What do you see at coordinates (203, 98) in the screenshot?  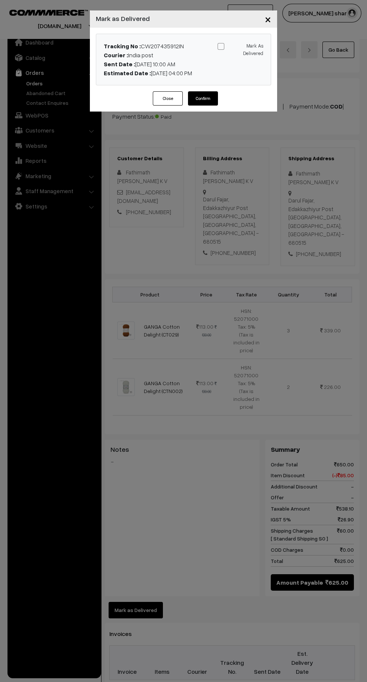 I see `button: Confirm` at bounding box center [203, 98].